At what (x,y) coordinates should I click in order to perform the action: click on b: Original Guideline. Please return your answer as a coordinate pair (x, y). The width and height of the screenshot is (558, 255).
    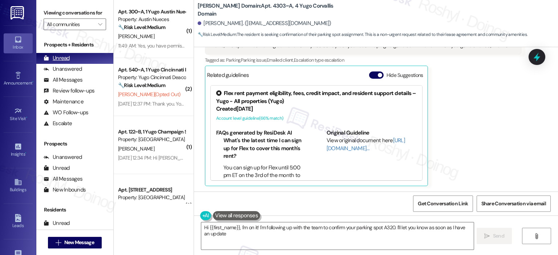
    Looking at the image, I should click on (348, 133).